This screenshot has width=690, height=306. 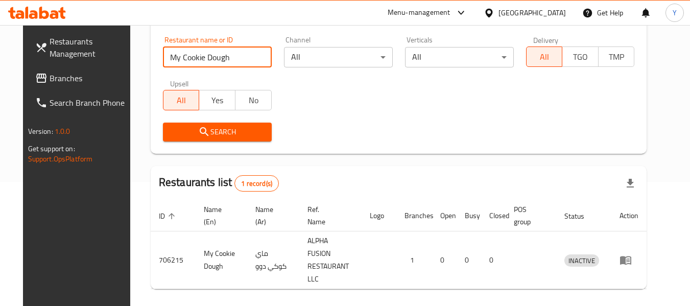 I want to click on span: INACTIVE, so click(x=581, y=260).